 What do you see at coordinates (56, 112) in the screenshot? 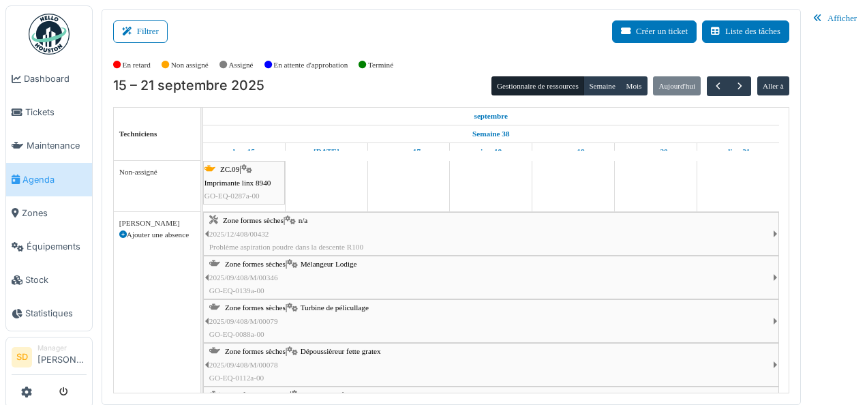
I see `span: Tickets` at bounding box center [56, 112].